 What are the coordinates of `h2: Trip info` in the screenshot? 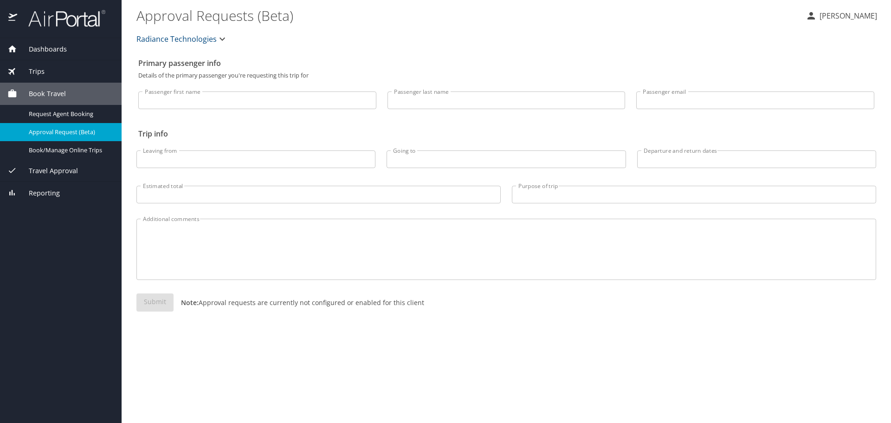 It's located at (506, 134).